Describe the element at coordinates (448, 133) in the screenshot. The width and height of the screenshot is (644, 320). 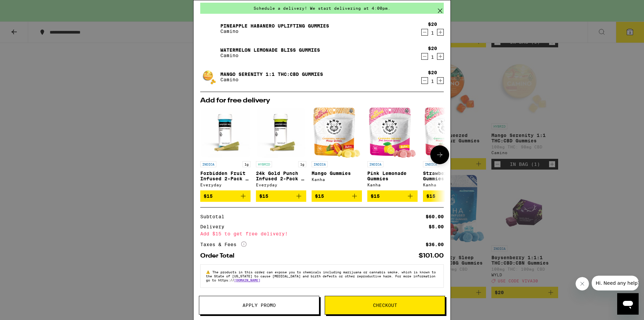
I see `img: Kanha - Strawberry Gummies` at that location.